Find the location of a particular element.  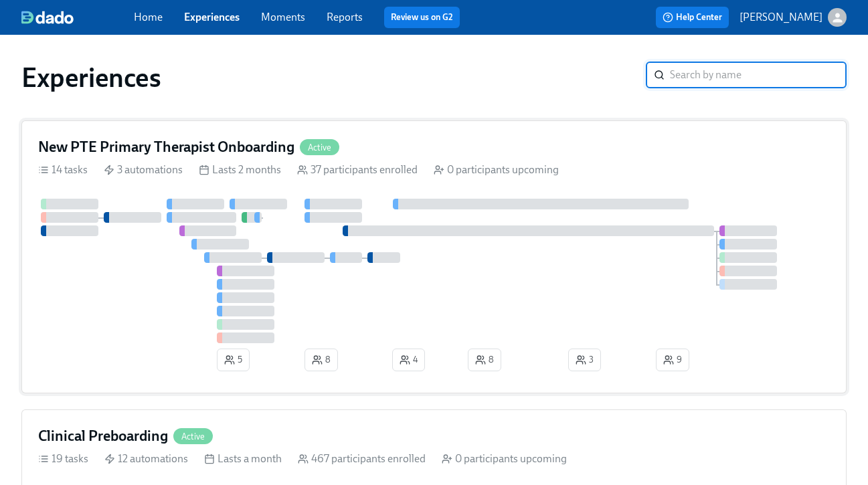

a: Experiences is located at coordinates (212, 16).